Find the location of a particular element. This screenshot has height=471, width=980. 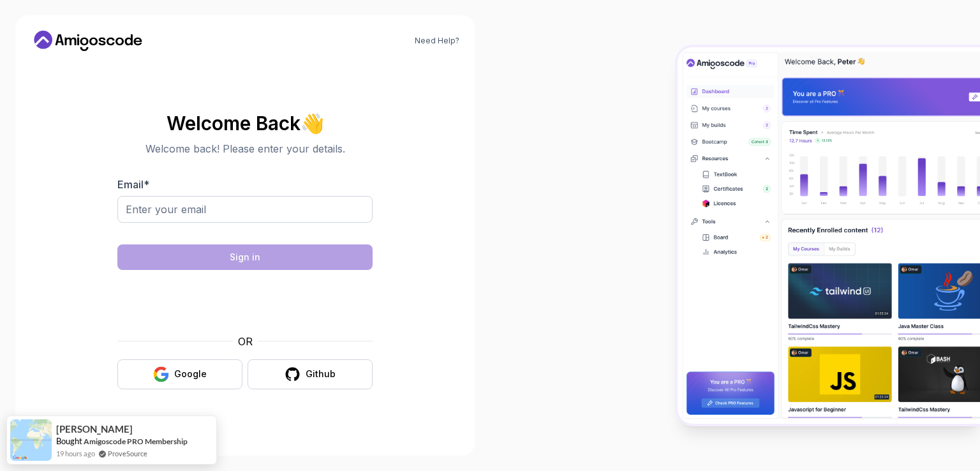

button: Google is located at coordinates (180, 374).